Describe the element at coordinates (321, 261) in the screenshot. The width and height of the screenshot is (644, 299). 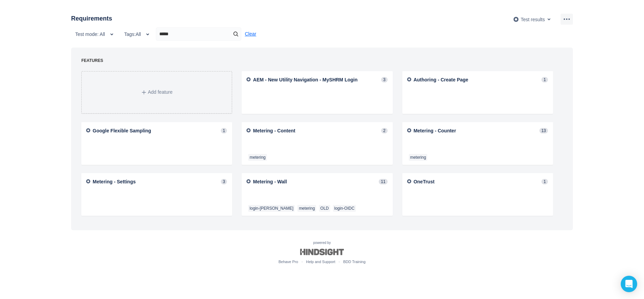
I see `a: Help and Support` at that location.